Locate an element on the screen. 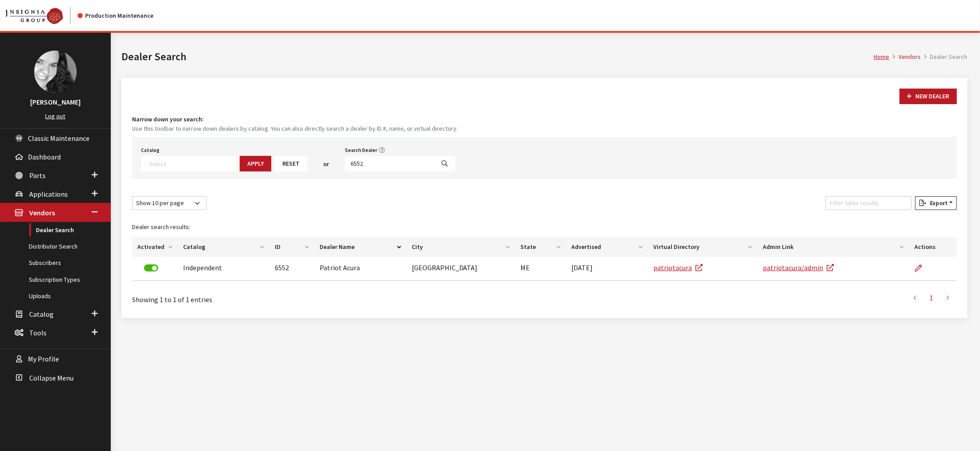  button: Export is located at coordinates (936, 203).